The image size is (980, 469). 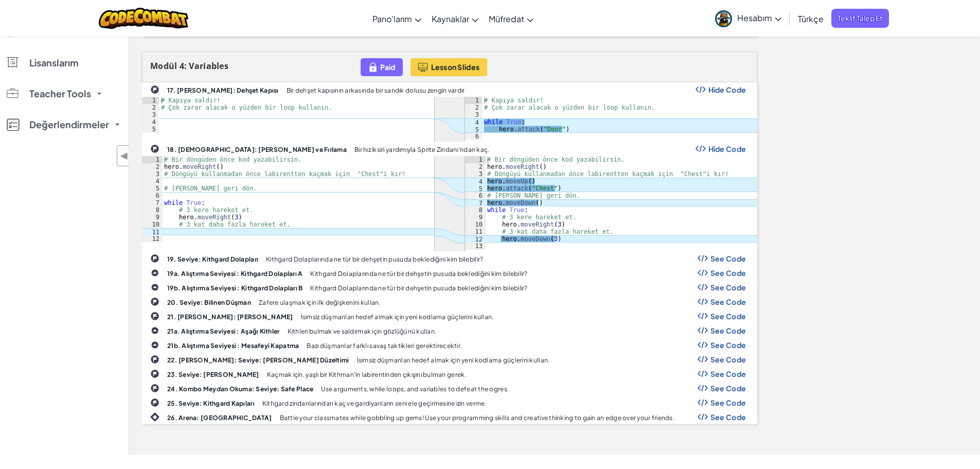 What do you see at coordinates (183, 66) in the screenshot?
I see `span: 4:` at bounding box center [183, 66].